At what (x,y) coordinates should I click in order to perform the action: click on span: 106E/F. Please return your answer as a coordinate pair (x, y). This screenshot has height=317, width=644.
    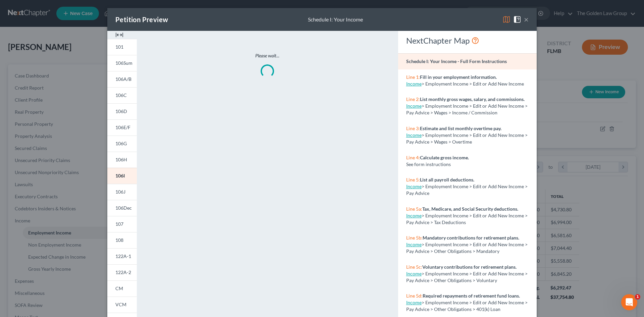
    Looking at the image, I should click on (123, 127).